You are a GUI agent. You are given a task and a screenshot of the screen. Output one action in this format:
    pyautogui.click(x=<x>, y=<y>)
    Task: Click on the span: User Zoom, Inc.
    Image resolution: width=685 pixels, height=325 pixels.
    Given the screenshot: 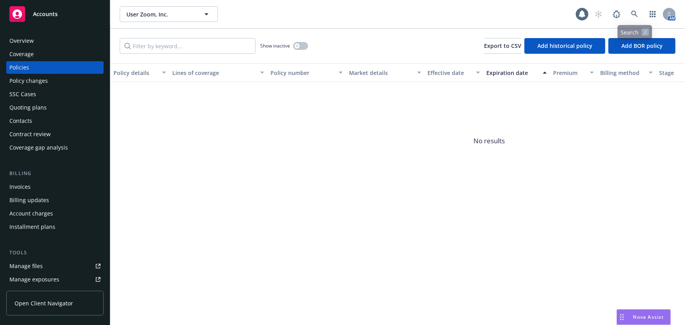 What is the action you would take?
    pyautogui.click(x=160, y=14)
    